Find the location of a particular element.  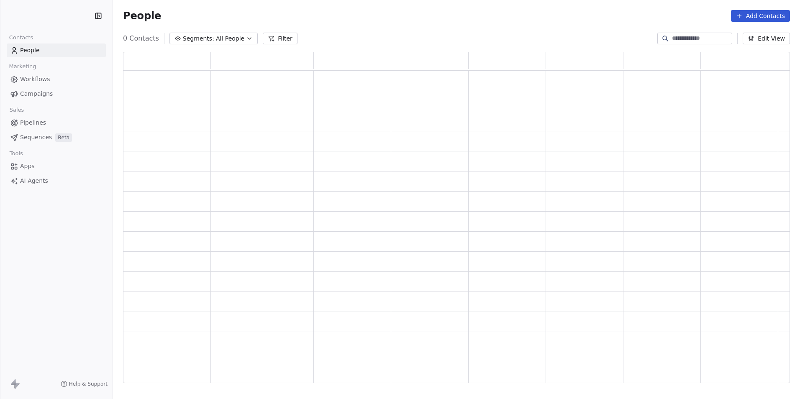

span: Sales is located at coordinates (17, 110).